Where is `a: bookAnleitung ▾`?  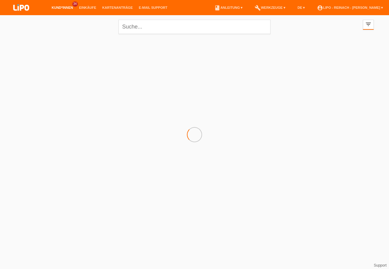 a: bookAnleitung ▾ is located at coordinates (228, 8).